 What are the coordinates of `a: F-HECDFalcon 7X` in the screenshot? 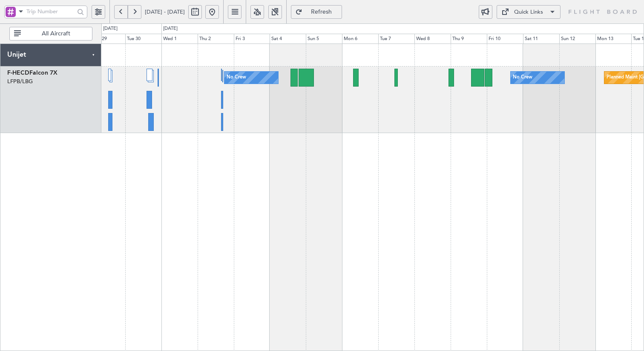 It's located at (32, 73).